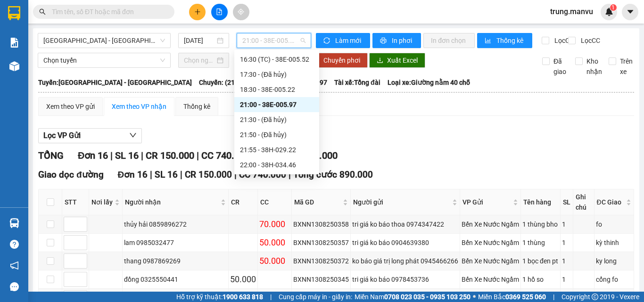 This screenshot has height=302, width=644. What do you see at coordinates (321, 243) in the screenshot?
I see `div: BXNN1308250357` at bounding box center [321, 243].